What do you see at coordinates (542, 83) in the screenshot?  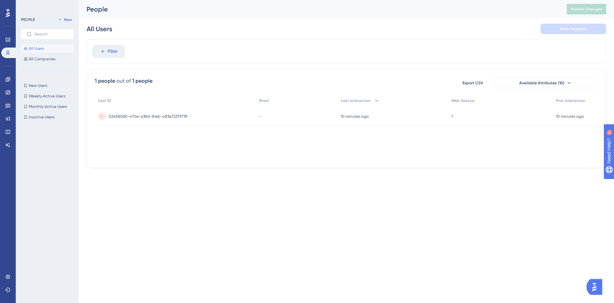 I see `span: Available Attributes (10)` at bounding box center [542, 83].